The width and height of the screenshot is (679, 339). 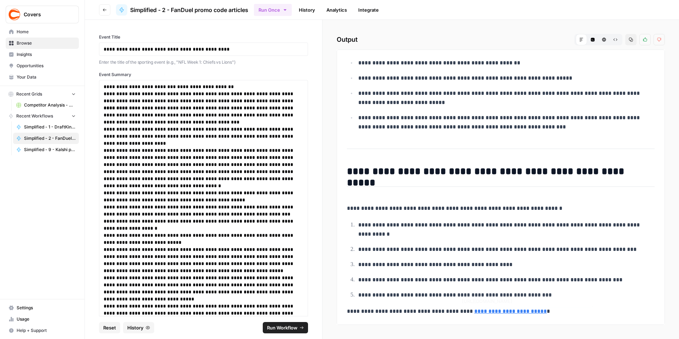 I want to click on a: Usage, so click(x=42, y=319).